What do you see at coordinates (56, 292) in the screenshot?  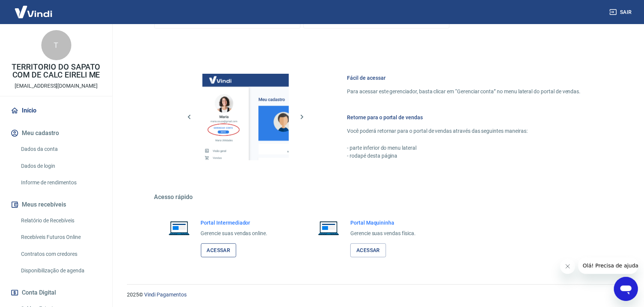 I see `button: Conta Digital` at bounding box center [56, 292].